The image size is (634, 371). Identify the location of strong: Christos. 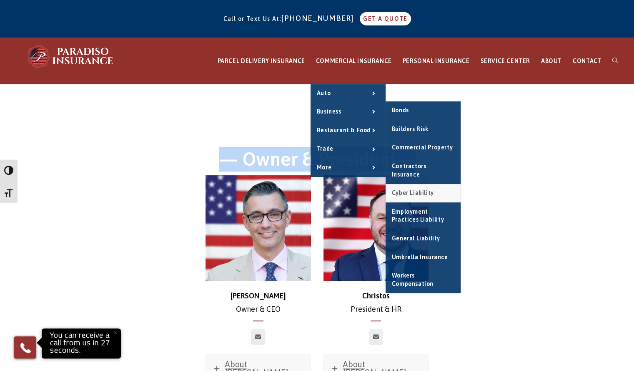
(376, 295).